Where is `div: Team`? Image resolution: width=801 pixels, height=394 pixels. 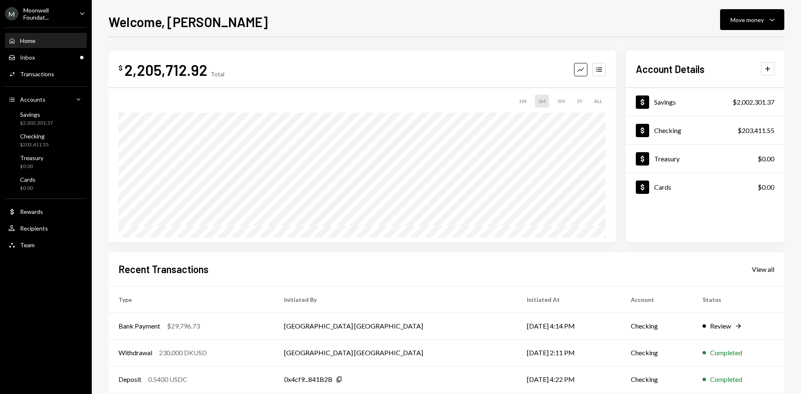
div: Team is located at coordinates (27, 245).